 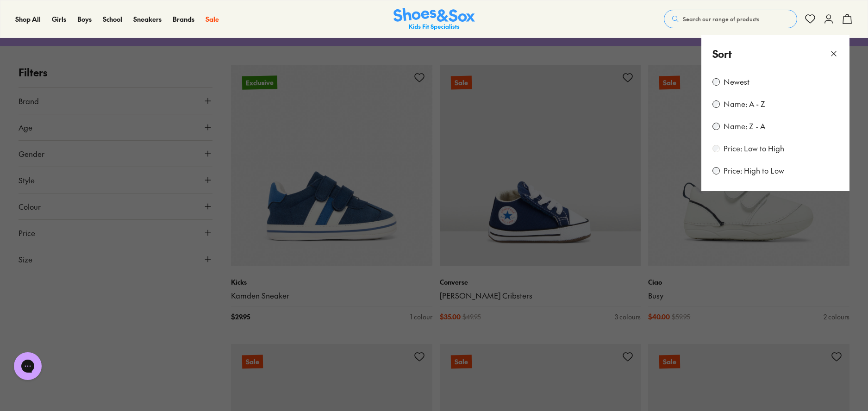 I want to click on span: Girls, so click(x=59, y=19).